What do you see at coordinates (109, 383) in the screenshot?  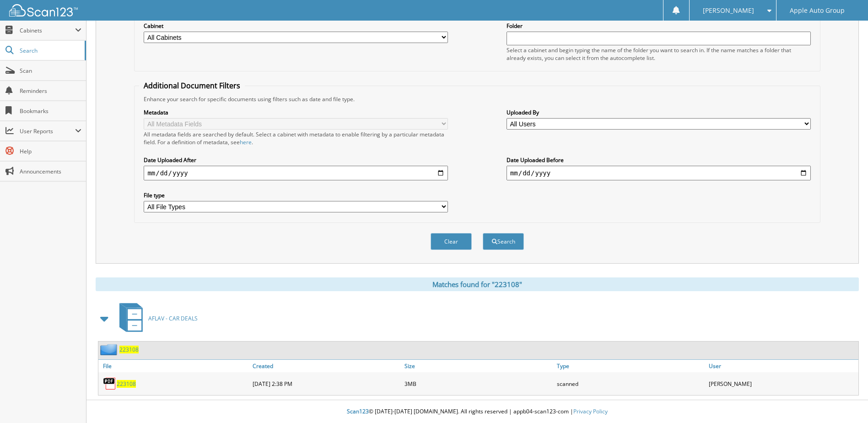 I see `img: PDF.png` at bounding box center [109, 383].